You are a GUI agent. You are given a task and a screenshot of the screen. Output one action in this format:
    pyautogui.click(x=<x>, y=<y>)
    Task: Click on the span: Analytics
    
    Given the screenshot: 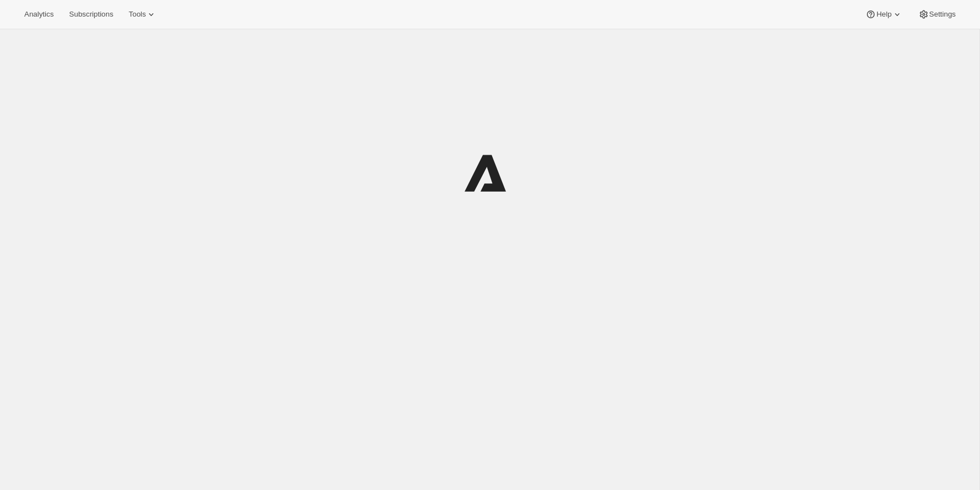 What is the action you would take?
    pyautogui.click(x=38, y=14)
    